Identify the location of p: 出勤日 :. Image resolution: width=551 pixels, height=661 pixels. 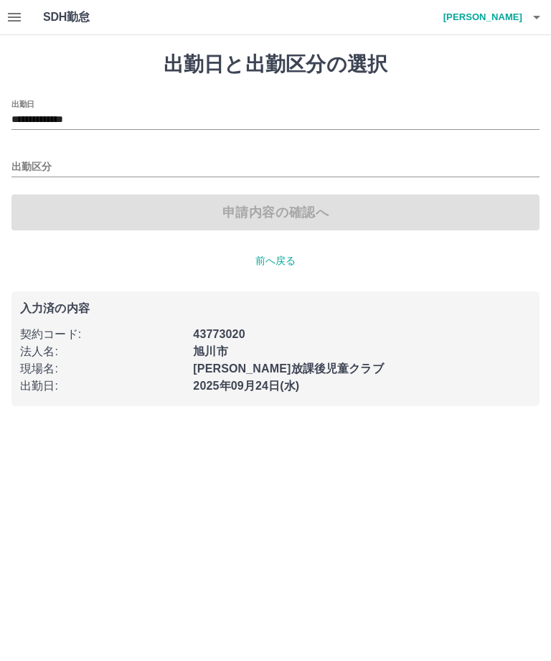
(102, 386).